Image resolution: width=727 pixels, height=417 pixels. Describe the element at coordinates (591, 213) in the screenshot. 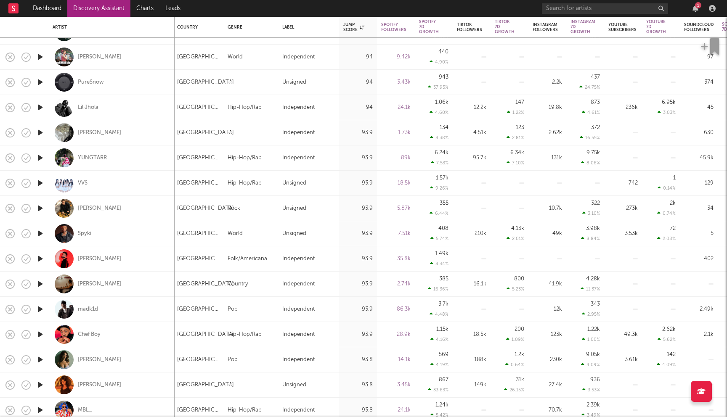

I see `div: 3.10 %` at that location.